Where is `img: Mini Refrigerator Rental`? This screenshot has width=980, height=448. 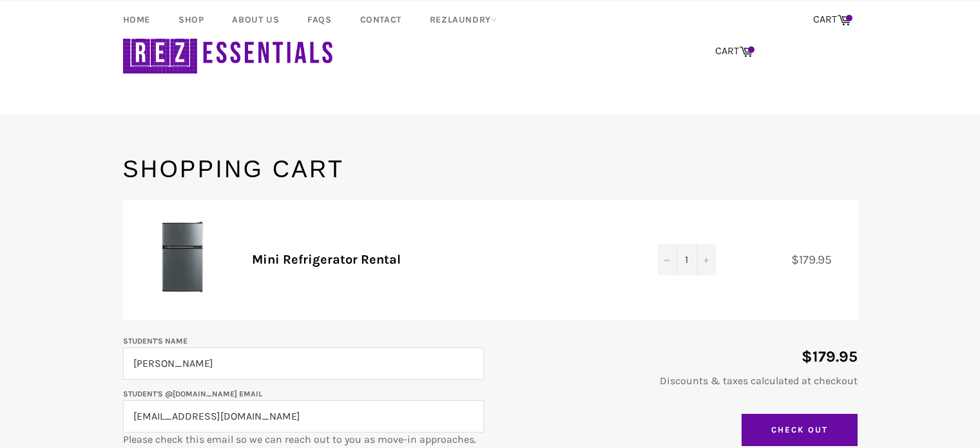 img: Mini Refrigerator Rental is located at coordinates (181, 258).